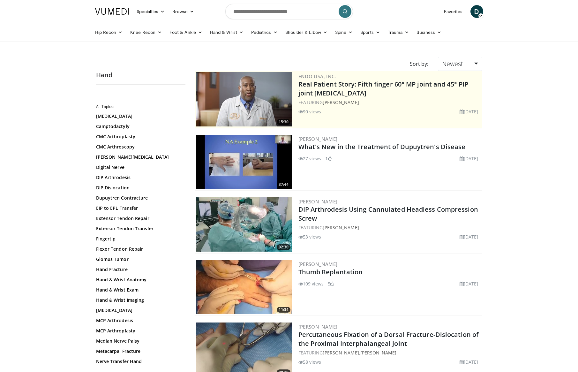 The image size is (578, 372). What do you see at coordinates (398, 32) in the screenshot?
I see `a: Trauma` at bounding box center [398, 32].